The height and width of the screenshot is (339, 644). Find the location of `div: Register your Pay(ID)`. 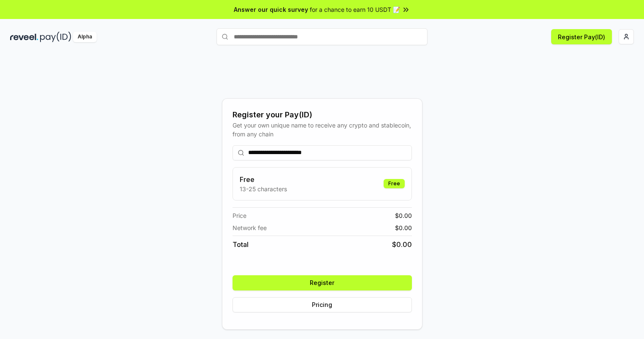

div: Register your Pay(ID) is located at coordinates (322, 115).